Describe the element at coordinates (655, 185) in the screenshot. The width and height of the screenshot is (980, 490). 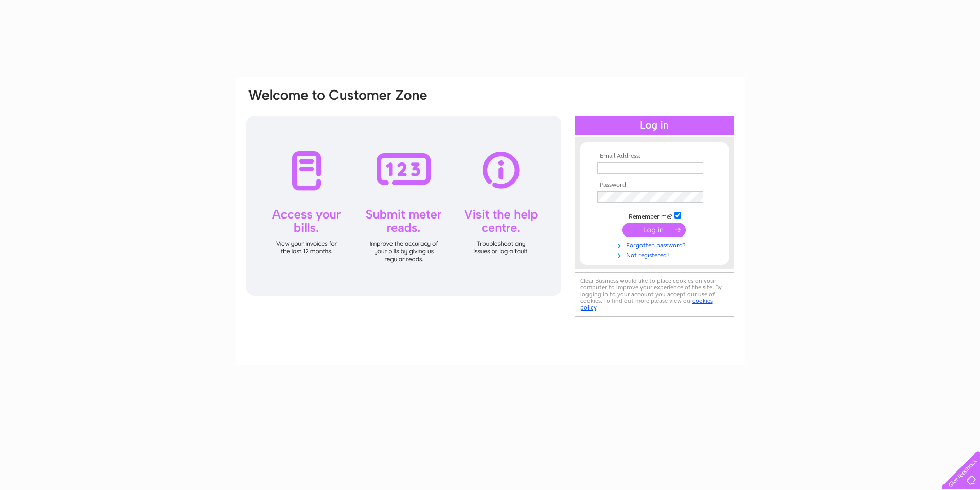
I see `th: Password:` at that location.